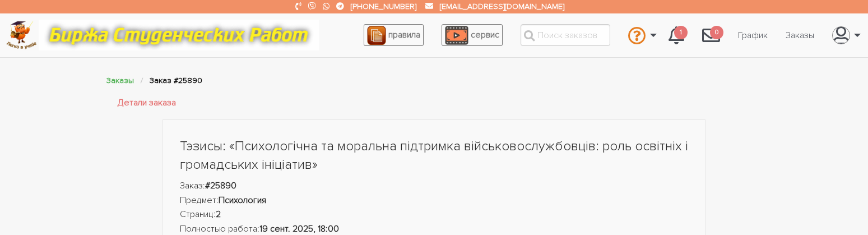 This screenshot has width=868, height=235. What do you see at coordinates (472, 35) in the screenshot?
I see `a: сервис` at bounding box center [472, 35].